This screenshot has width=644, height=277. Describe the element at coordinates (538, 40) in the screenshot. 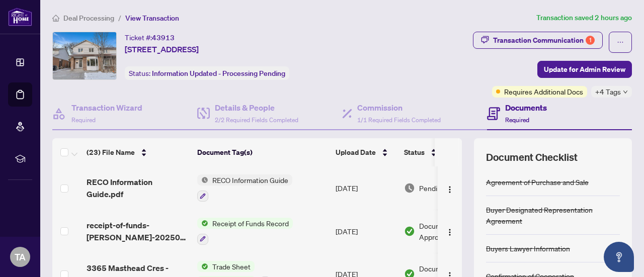

I see `button: Transaction Communication1` at that location.